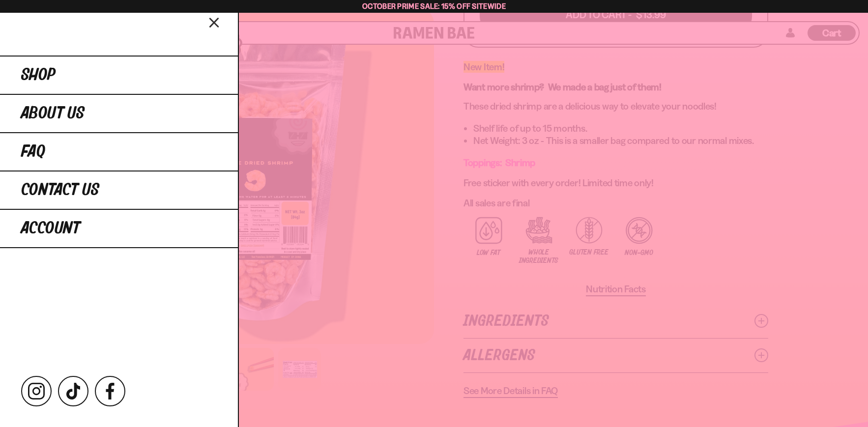 The image size is (868, 427). What do you see at coordinates (33, 152) in the screenshot?
I see `span: FAQ` at bounding box center [33, 152].